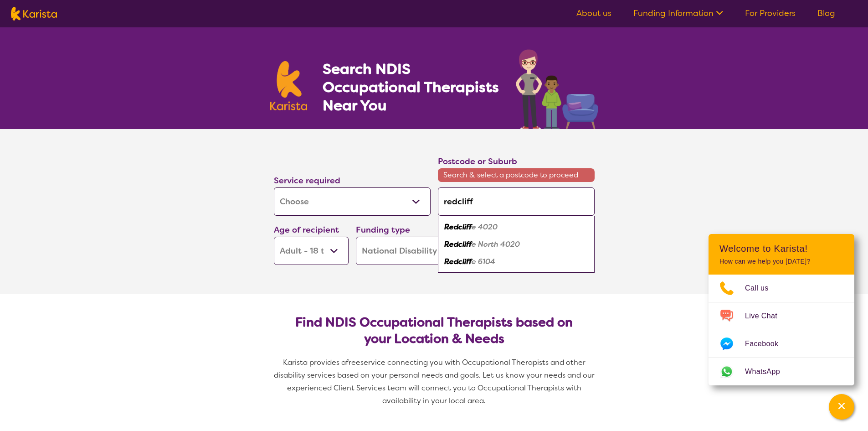  Describe the element at coordinates (484, 227) in the screenshot. I see `em: e 4020` at that location.